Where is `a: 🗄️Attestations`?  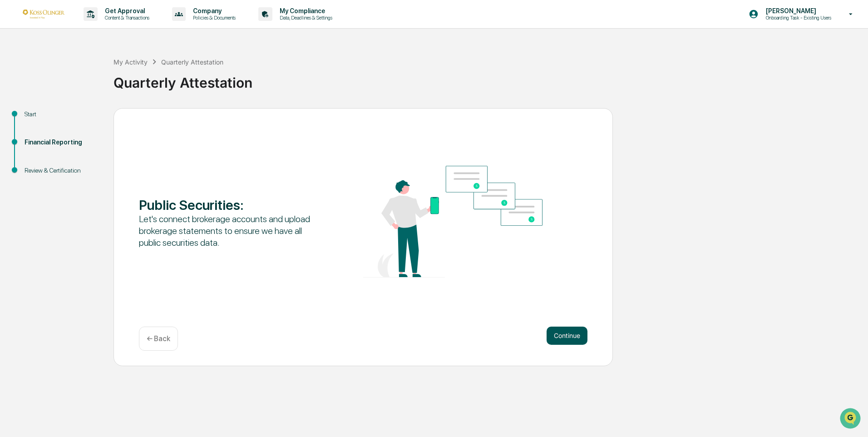 a: 🗄️Attestations is located at coordinates (89, 119).